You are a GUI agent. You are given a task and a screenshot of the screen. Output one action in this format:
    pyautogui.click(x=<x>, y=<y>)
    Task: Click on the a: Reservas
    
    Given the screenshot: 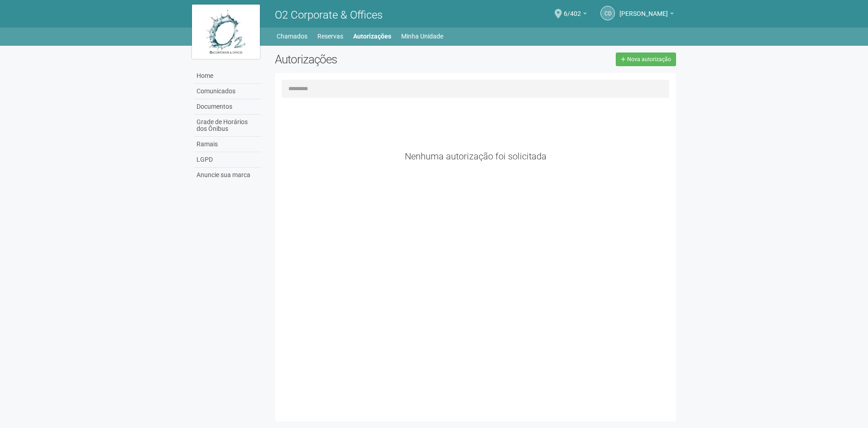 What is the action you would take?
    pyautogui.click(x=330, y=36)
    